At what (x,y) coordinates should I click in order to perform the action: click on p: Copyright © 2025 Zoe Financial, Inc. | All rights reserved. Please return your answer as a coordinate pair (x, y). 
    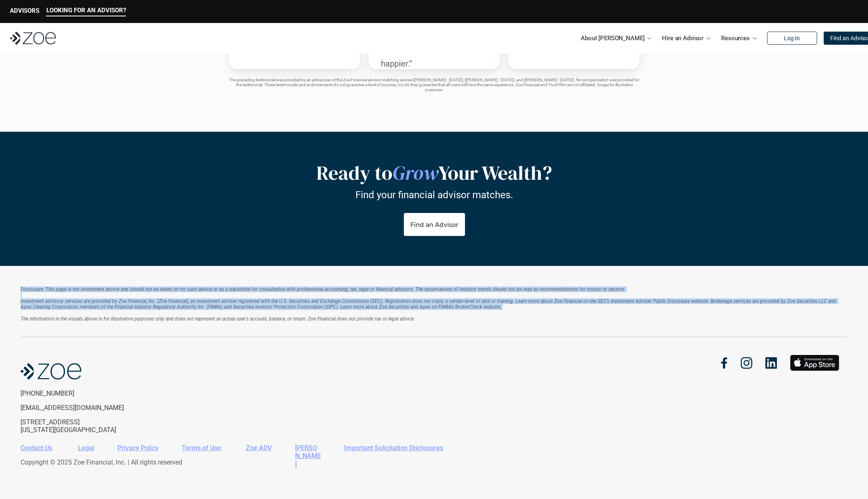
    Looking at the image, I should click on (431, 462).